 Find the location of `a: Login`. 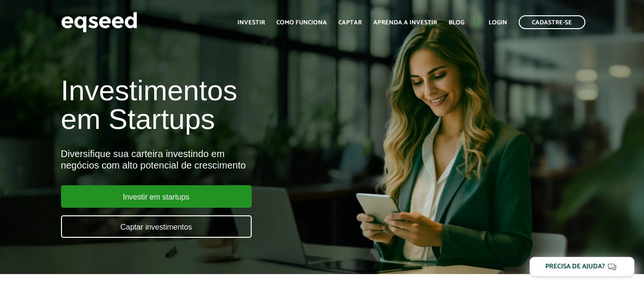

a: Login is located at coordinates (498, 22).